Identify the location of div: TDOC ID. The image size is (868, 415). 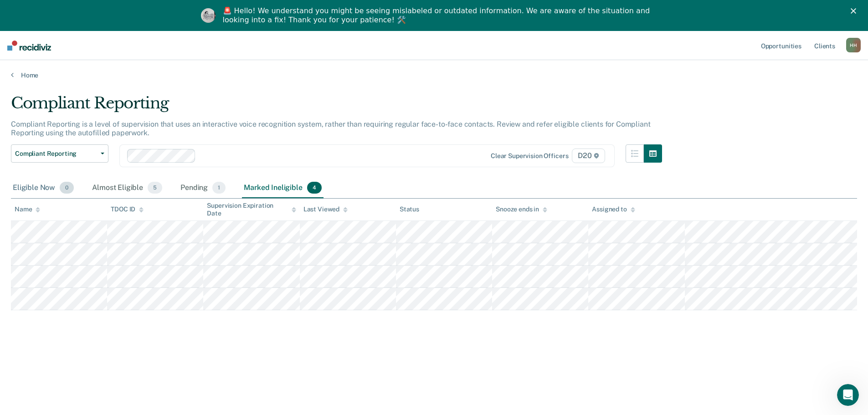
(127, 209).